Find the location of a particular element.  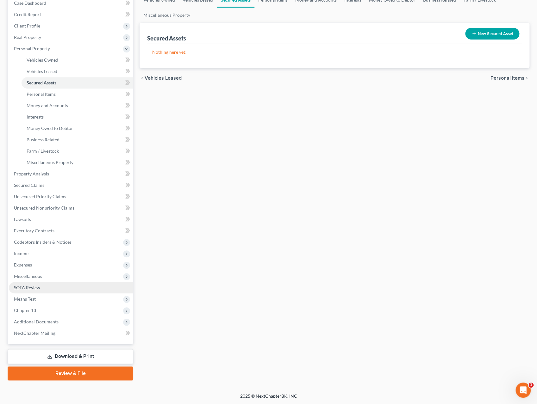

a: Personal Items is located at coordinates (77, 94).